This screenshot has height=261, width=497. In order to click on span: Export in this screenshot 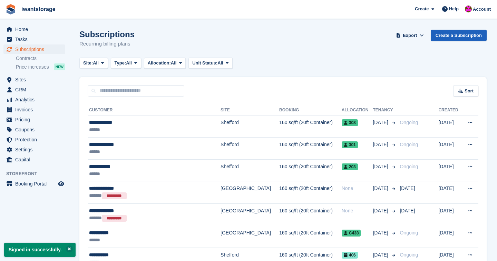, I will do `click(410, 36)`.